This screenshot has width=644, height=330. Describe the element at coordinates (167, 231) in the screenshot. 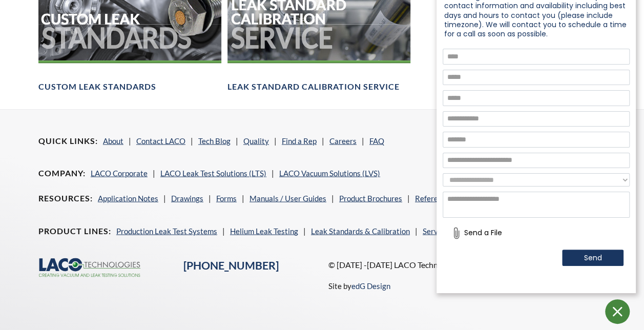

I see `a: Production Leak Test Systems` at that location.